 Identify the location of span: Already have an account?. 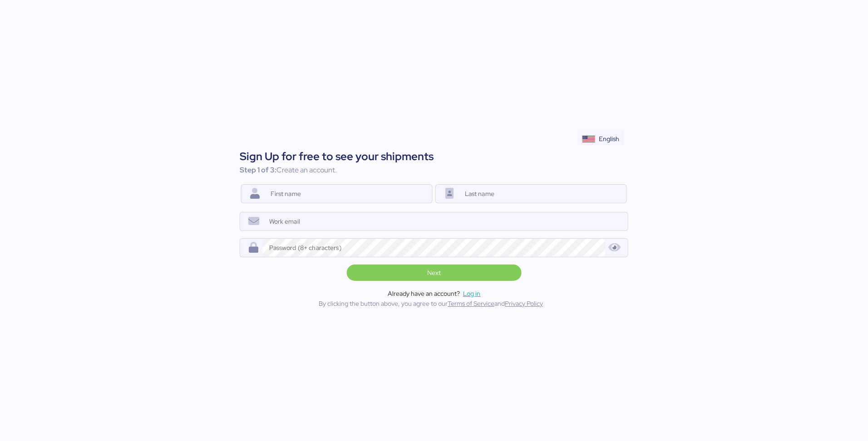
(424, 293).